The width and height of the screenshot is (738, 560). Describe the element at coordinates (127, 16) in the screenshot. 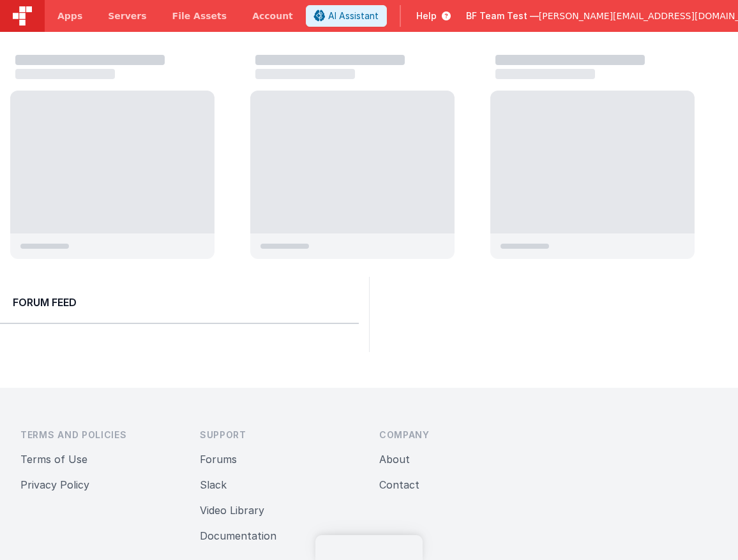

I see `span: Servers` at that location.